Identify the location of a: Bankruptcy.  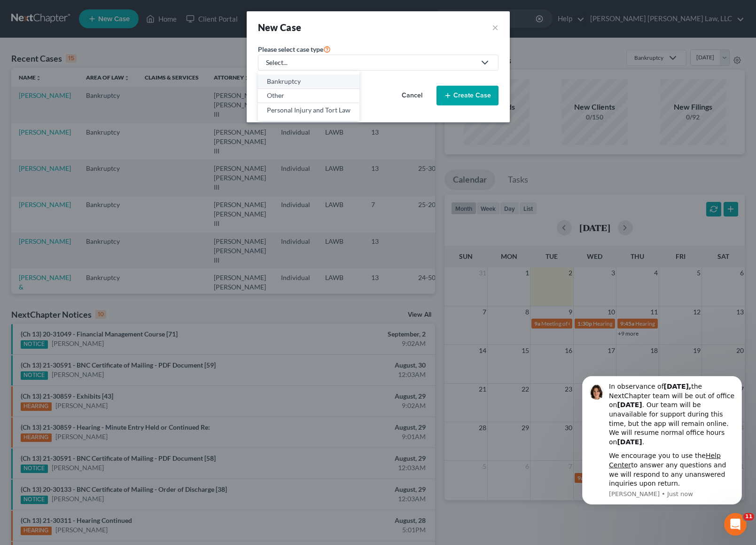
(309, 81).